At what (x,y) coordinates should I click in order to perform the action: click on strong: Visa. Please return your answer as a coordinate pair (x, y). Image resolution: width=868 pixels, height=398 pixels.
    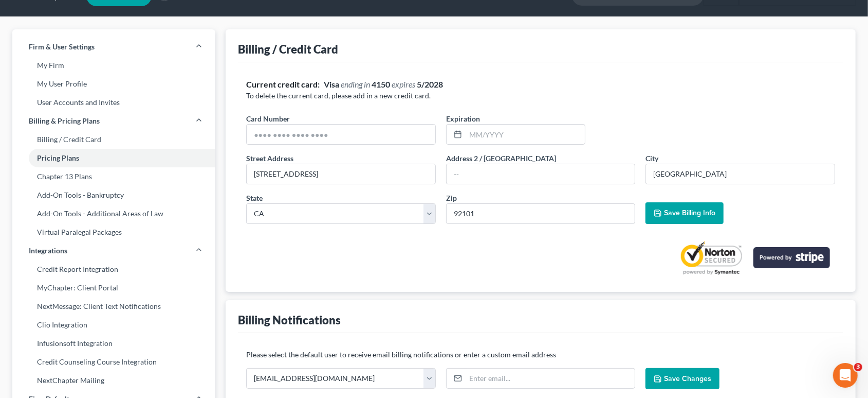
    Looking at the image, I should click on (332, 84).